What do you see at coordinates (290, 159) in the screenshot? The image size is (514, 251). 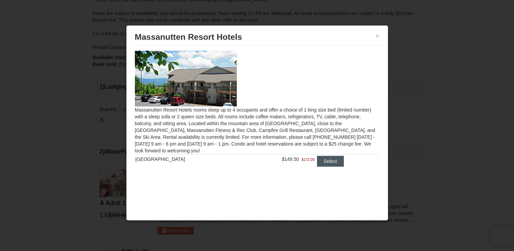 I see `span: $149.50` at bounding box center [290, 159].